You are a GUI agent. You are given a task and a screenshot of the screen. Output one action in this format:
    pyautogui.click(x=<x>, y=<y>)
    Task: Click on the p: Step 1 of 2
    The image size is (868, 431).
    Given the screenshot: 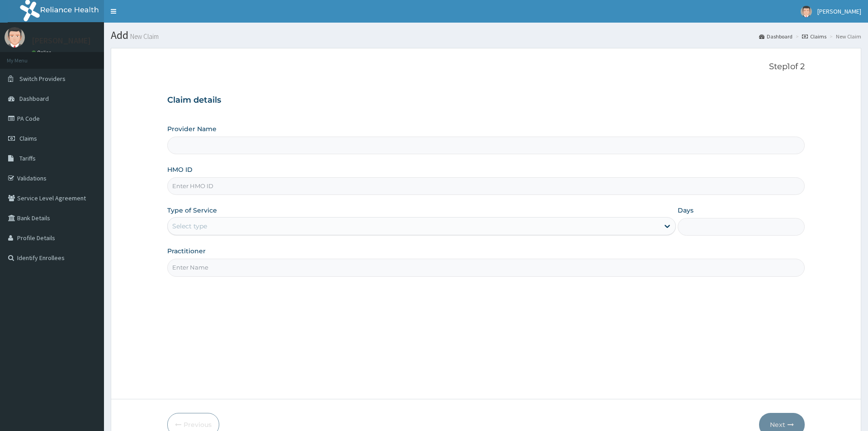 What is the action you would take?
    pyautogui.click(x=486, y=67)
    